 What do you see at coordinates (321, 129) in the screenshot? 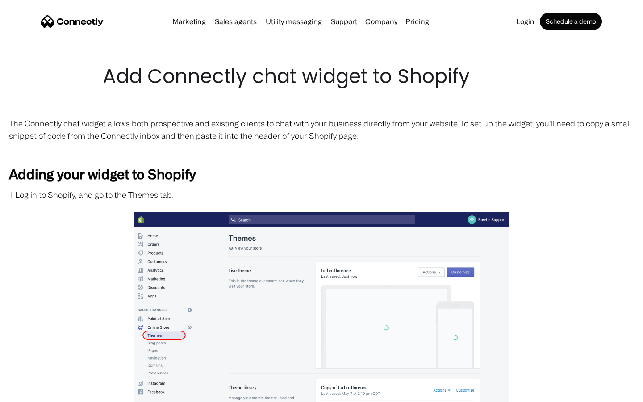
I see `p: The Connectly chat widget allows both prospective and existing clients to chat with your business...` at bounding box center [321, 129].